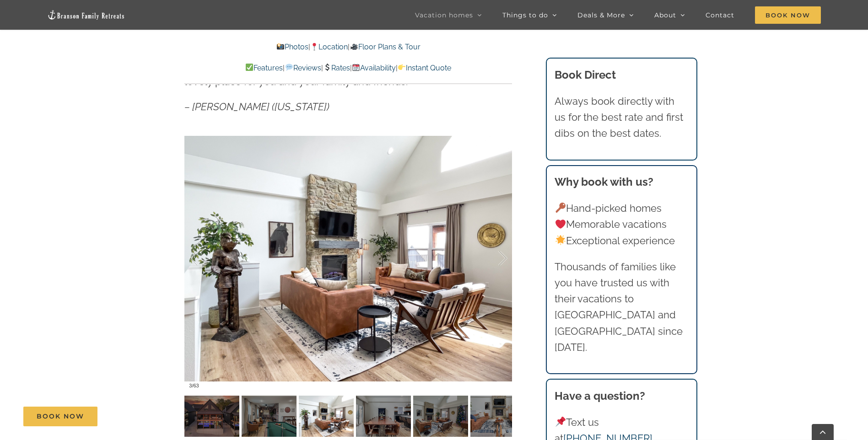 This screenshot has width=868, height=440. What do you see at coordinates (444, 15) in the screenshot?
I see `span: Vacation homes` at bounding box center [444, 15].